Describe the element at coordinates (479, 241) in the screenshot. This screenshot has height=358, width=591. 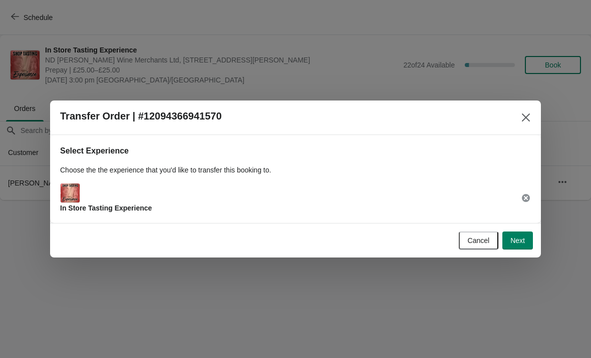
I see `button: Cancel` at that location.